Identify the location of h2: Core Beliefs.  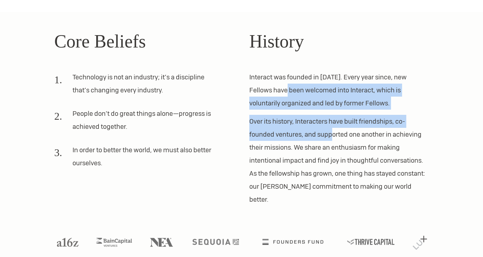
(144, 41).